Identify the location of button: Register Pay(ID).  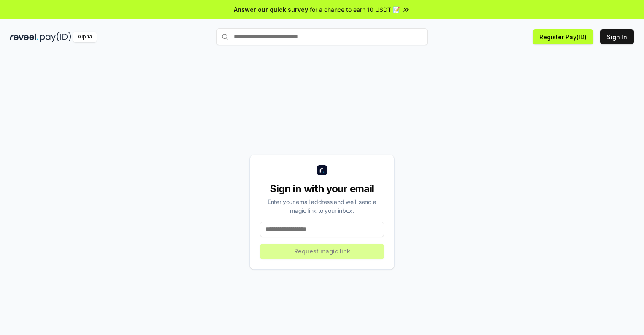
(563, 37).